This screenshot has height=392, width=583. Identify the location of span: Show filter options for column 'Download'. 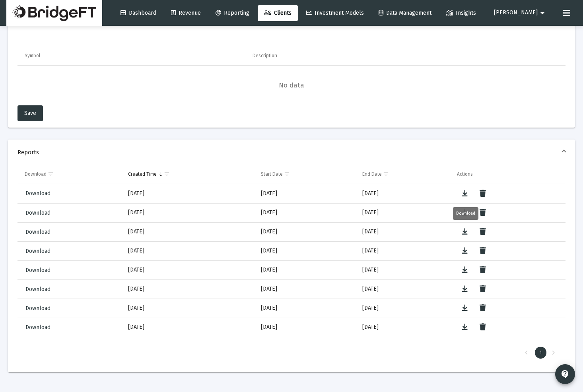
(51, 174).